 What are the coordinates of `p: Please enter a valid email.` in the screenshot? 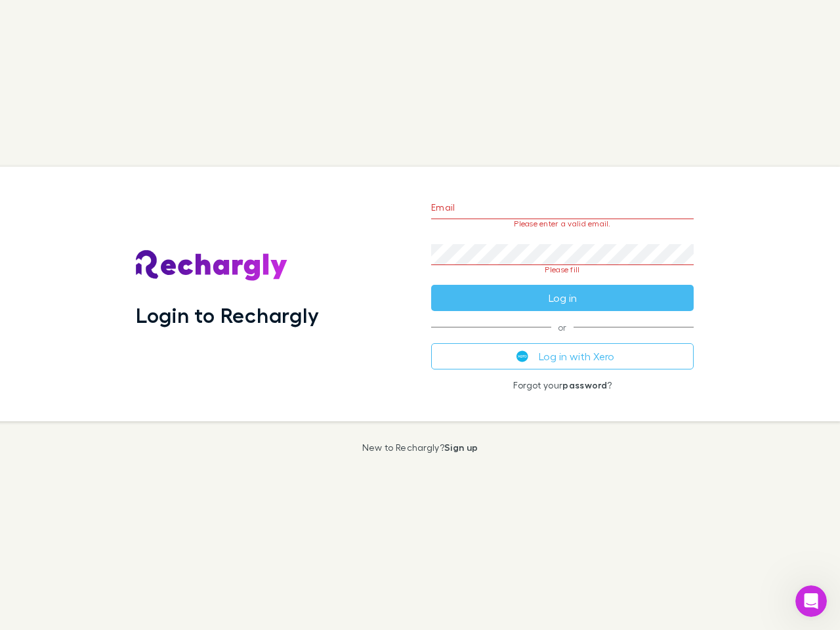 It's located at (562, 224).